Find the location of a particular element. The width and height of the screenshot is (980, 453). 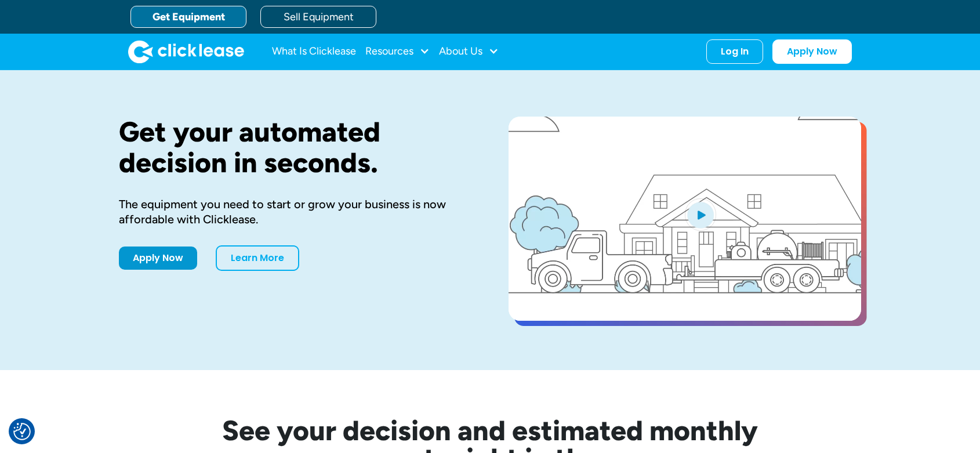

a: open lightbox is located at coordinates (685, 218).